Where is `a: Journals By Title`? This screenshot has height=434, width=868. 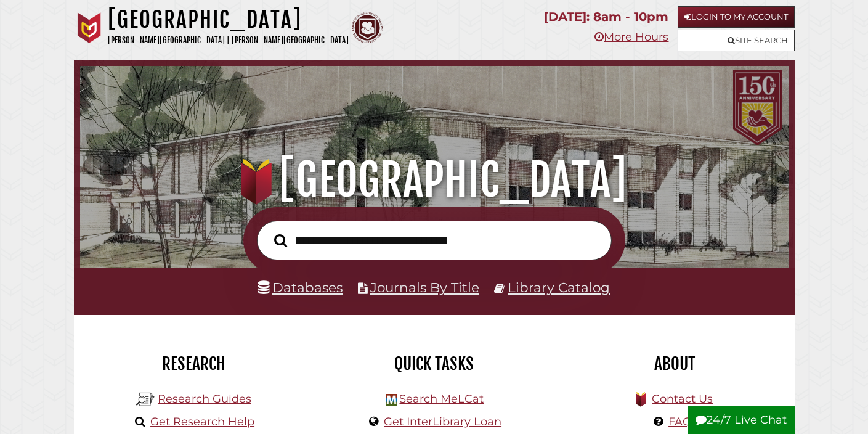
a: Journals By Title is located at coordinates (425, 287).